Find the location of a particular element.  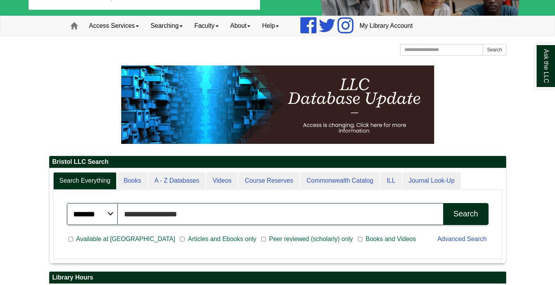

a: A - Z Databases is located at coordinates (177, 180).